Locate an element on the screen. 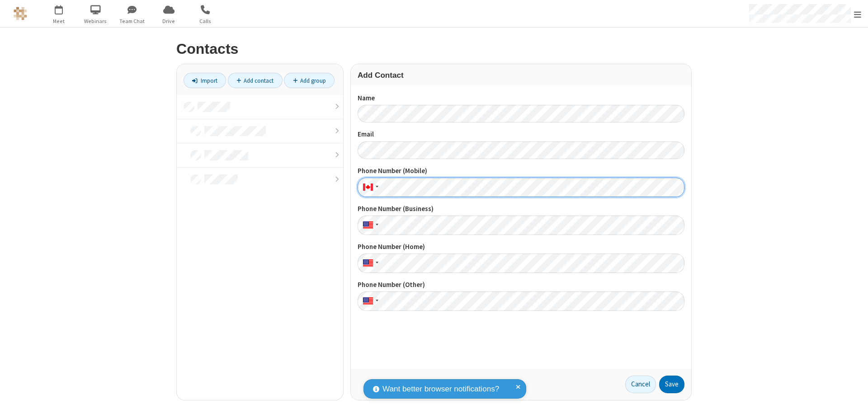  span: Webinars is located at coordinates (96, 21).